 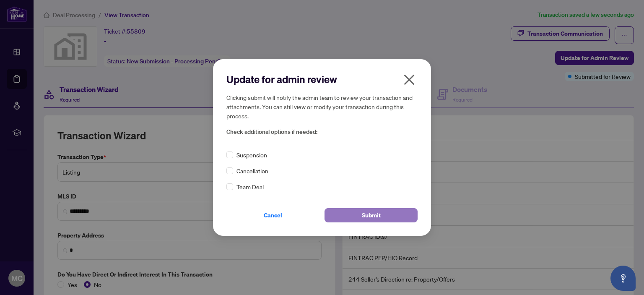 I want to click on span: Submit, so click(x=371, y=216).